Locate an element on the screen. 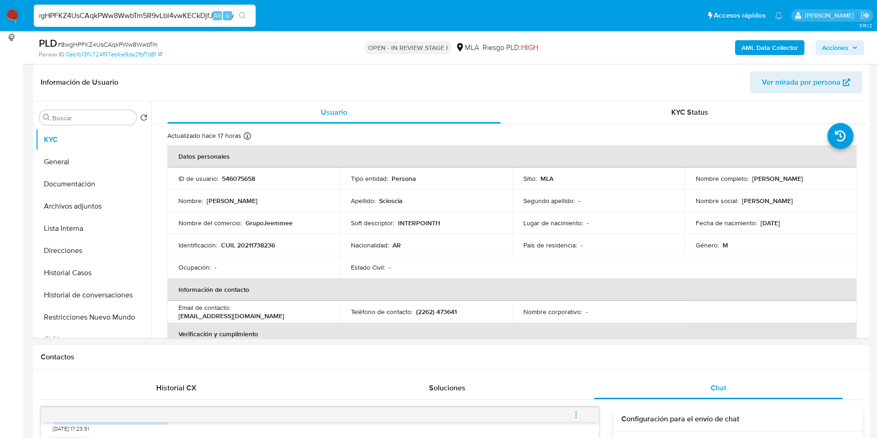  p: Estado Civil : is located at coordinates (368, 267).